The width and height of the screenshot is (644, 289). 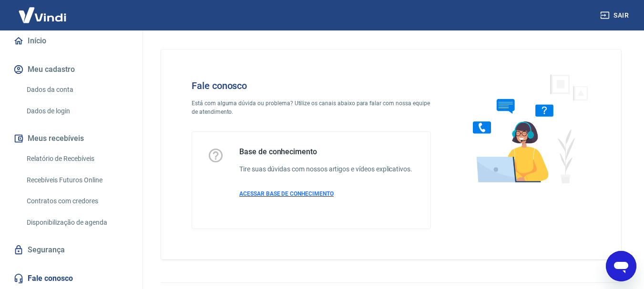 What do you see at coordinates (43, 15) in the screenshot?
I see `img: Vindi` at bounding box center [43, 15].